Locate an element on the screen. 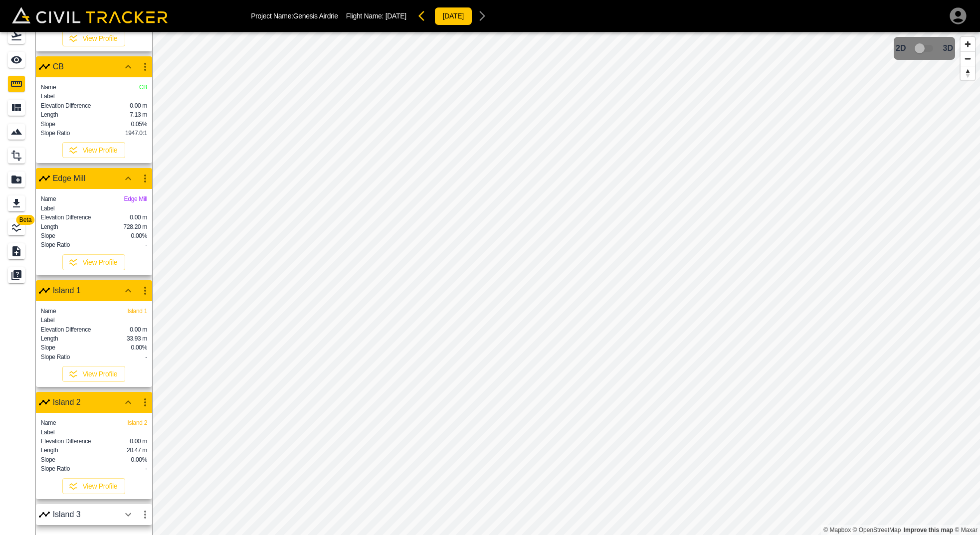  button: View Profile is located at coordinates (94, 39).